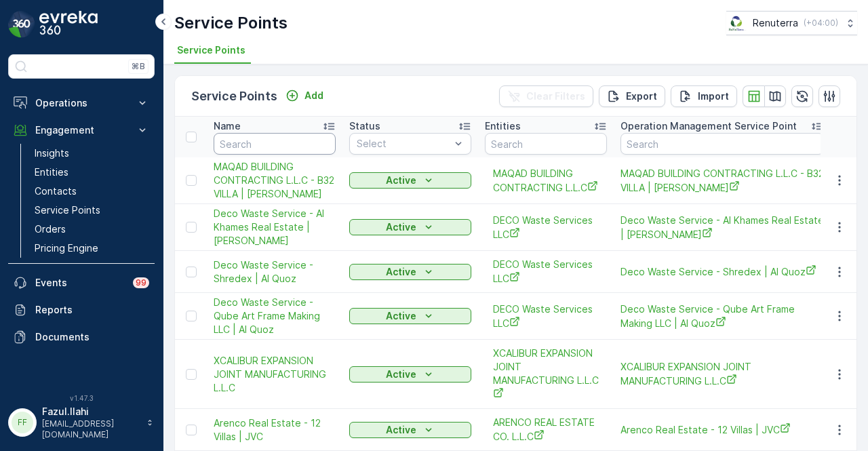  Describe the element at coordinates (92, 248) in the screenshot. I see `a: Pricing Engine` at that location.